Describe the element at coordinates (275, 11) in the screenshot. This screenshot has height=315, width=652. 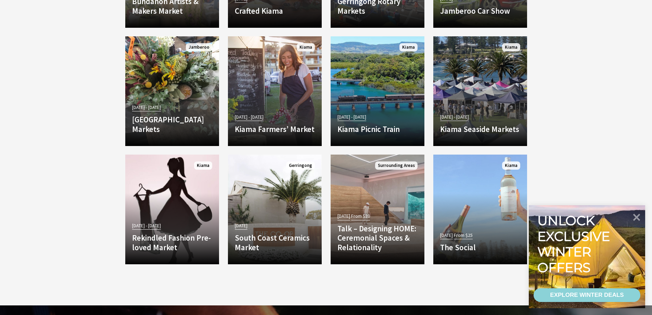
I see `h4: Crafted Kiama` at that location.